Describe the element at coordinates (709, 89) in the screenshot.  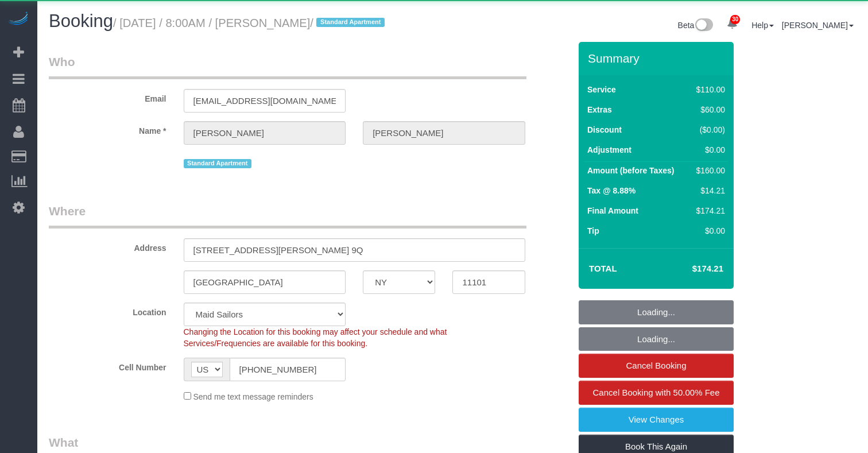
I see `div: $110.00` at that location.